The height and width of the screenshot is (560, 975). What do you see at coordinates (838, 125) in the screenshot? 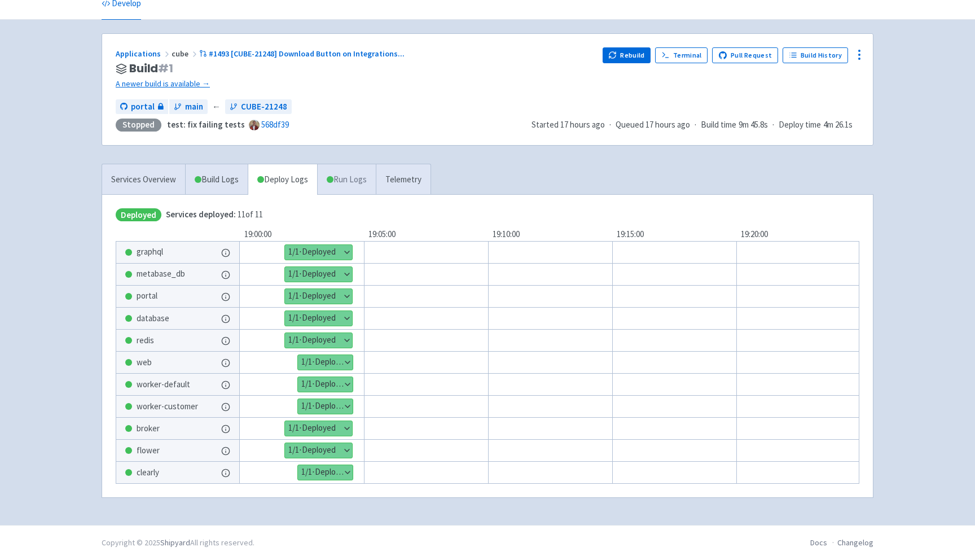
I see `span: 4m 26.1s` at bounding box center [838, 125].